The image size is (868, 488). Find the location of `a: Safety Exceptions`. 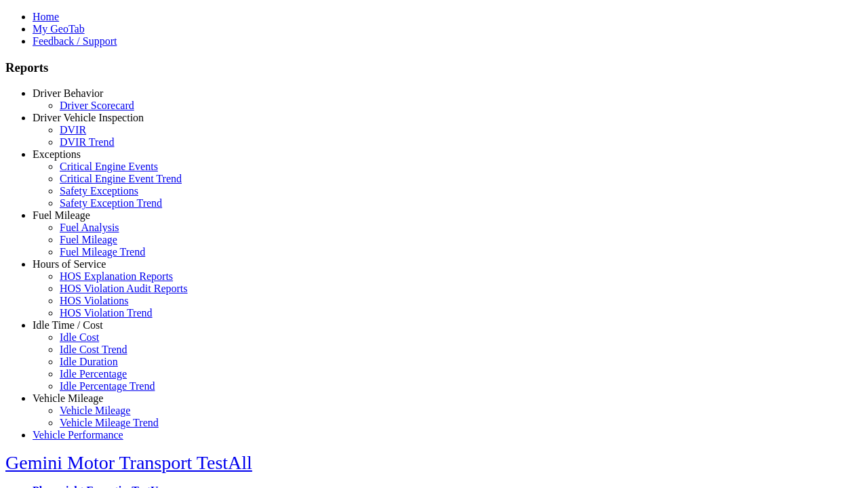

a: Safety Exceptions is located at coordinates (99, 191).